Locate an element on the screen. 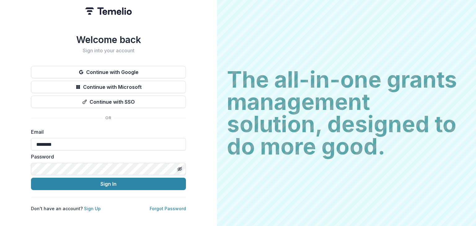 The image size is (476, 226). button: Continue with Google is located at coordinates (108, 72).